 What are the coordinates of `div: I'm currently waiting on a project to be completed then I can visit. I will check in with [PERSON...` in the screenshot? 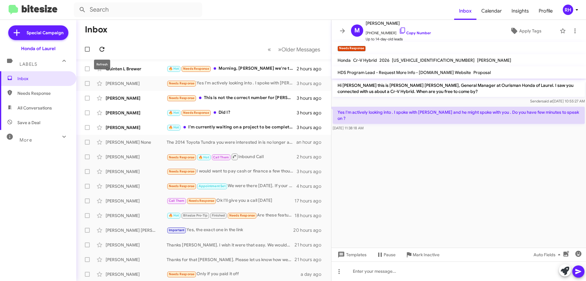 It's located at (232, 127).